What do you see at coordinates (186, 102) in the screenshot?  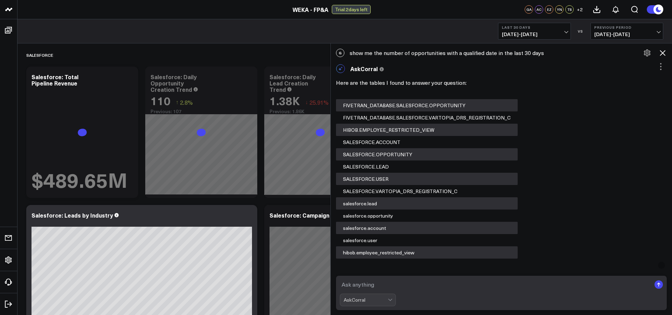 I see `span: 2.8%` at bounding box center [186, 102].